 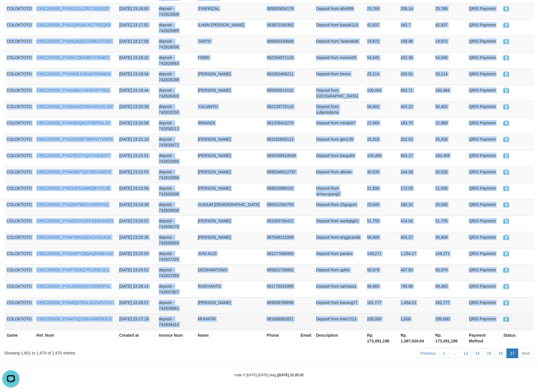 I want to click on td: 22,969, so click(x=450, y=126).